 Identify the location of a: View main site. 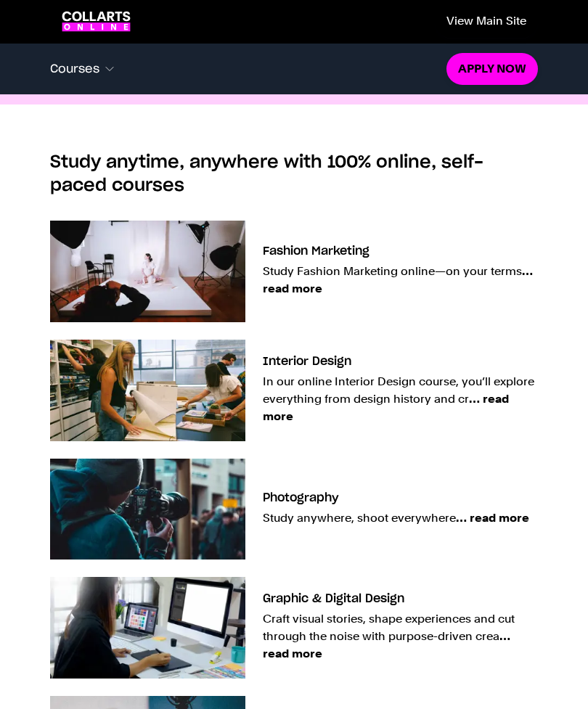
(486, 21).